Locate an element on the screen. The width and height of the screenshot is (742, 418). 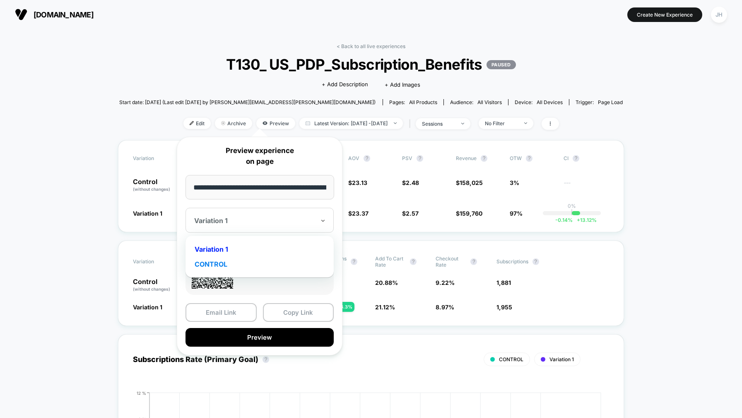
span: 23.37 is located at coordinates (360, 213).